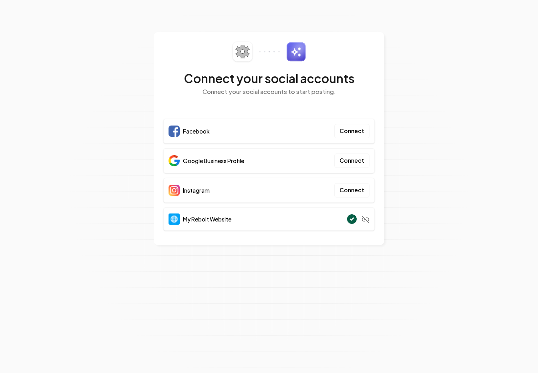  I want to click on img: Facebook, so click(174, 131).